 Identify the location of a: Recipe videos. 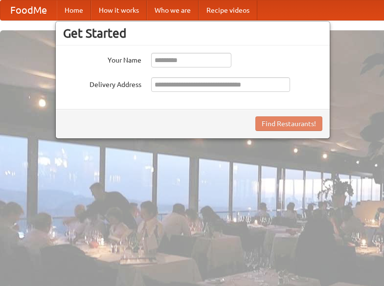
(228, 10).